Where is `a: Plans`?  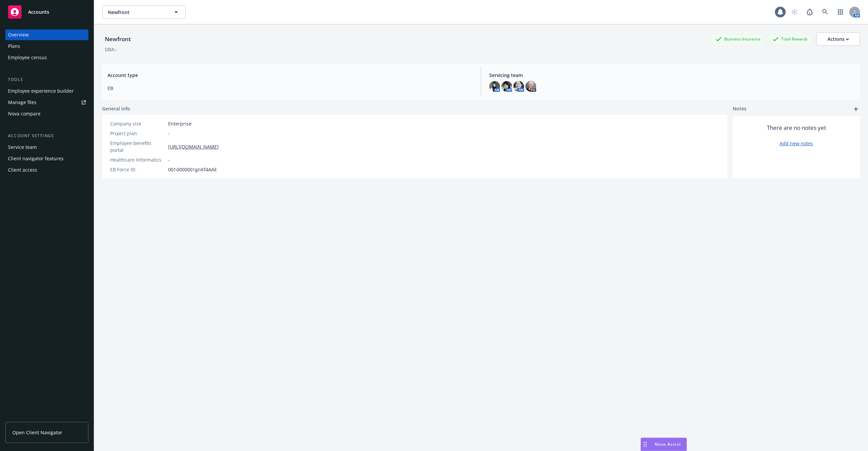 a: Plans is located at coordinates (47, 46).